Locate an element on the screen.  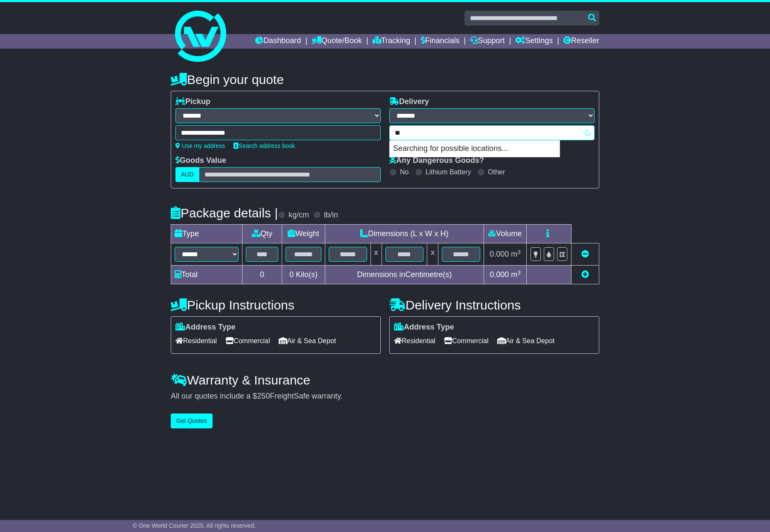
div: All our quotes include a $ FreightSafe warranty. is located at coordinates (385, 396).